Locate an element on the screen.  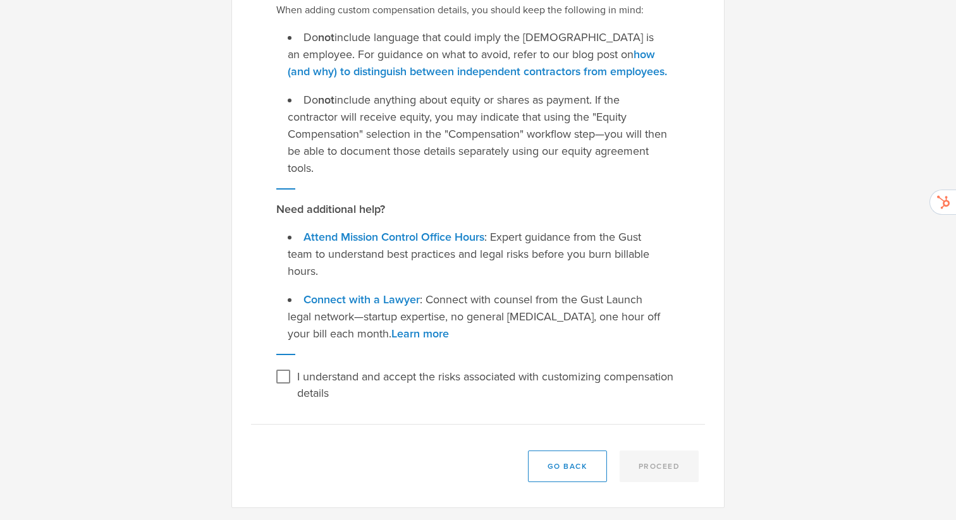
li: Do include anything about equity or shares as payment. If the contractor will receive equity, you... is located at coordinates (478, 134).